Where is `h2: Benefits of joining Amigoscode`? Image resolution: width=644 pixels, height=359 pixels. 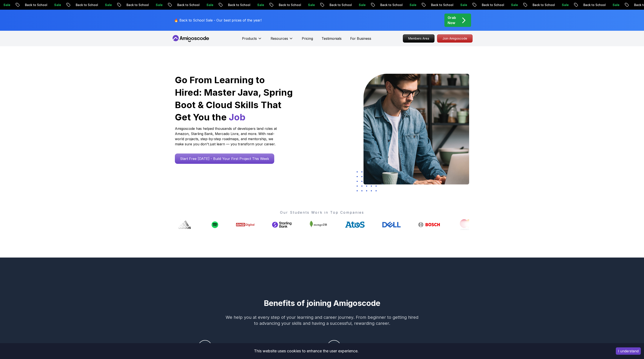 h2: Benefits of joining Amigoscode is located at coordinates (322, 303).